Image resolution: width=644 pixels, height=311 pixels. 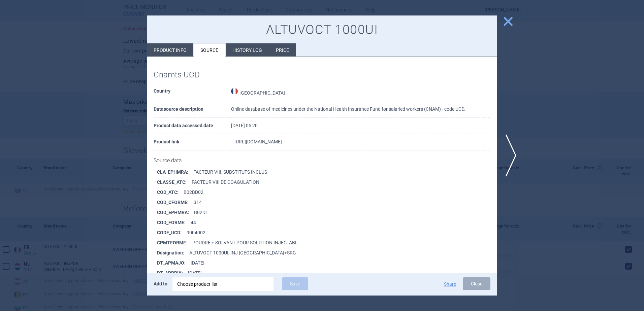 What do you see at coordinates (327, 172) in the screenshot?
I see `li: FACTEUR VIII, SUBSTITUTS INCLUS` at bounding box center [327, 172].